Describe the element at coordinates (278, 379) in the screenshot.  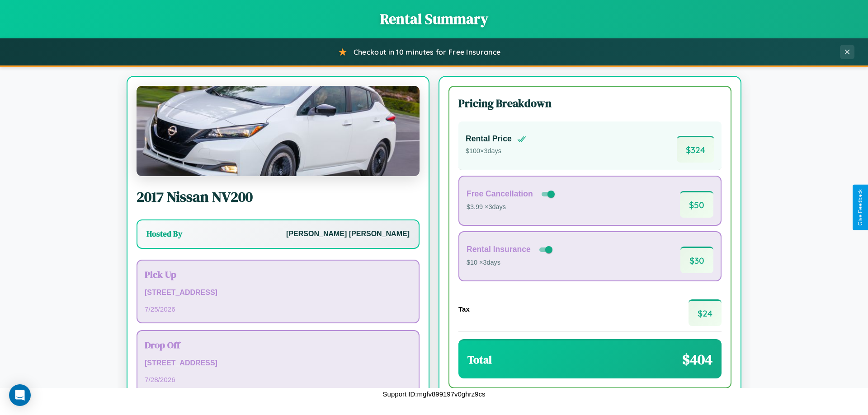
I see `p: 7 / 28 / 2026` at that location.